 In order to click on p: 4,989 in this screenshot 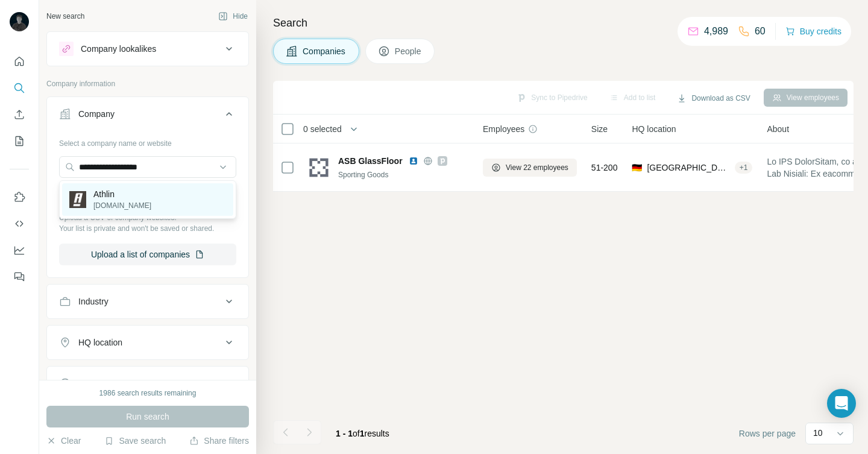, I will do `click(716, 31)`.